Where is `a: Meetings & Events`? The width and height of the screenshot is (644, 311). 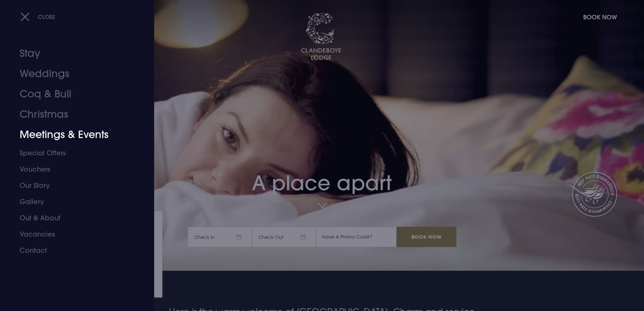
a: Meetings & Events is located at coordinates (73, 134).